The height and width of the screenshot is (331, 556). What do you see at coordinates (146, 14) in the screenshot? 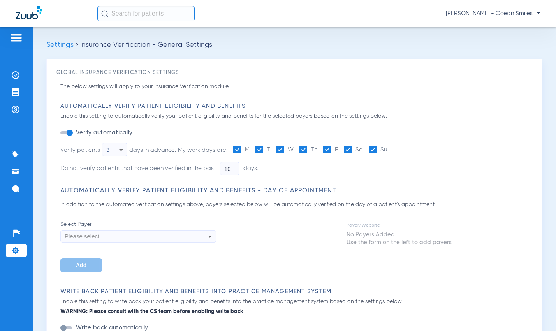
I see `input: Search for patients` at bounding box center [146, 14].